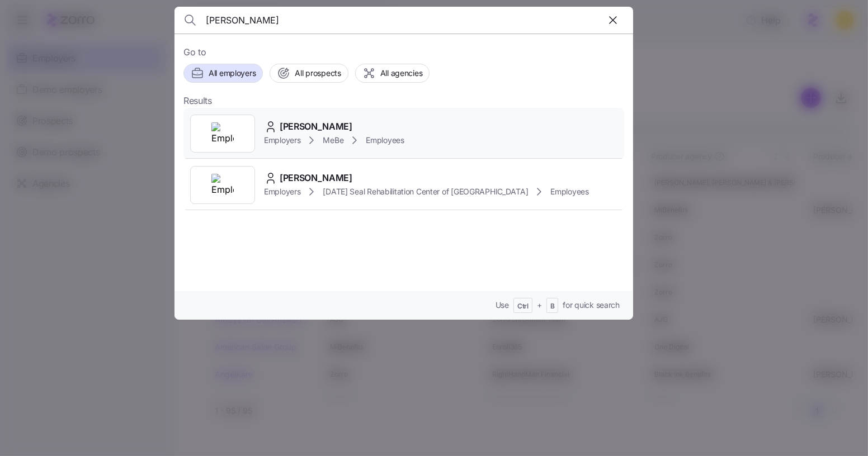 The height and width of the screenshot is (456, 868). Describe the element at coordinates (318, 73) in the screenshot. I see `span: All prospects` at that location.